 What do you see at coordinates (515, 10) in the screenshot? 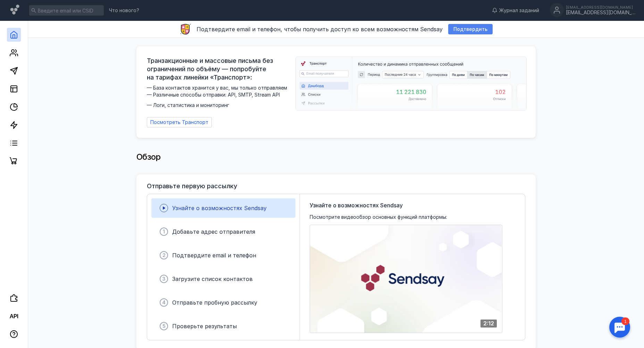
I see `a: Журнал заданий` at bounding box center [515, 10].